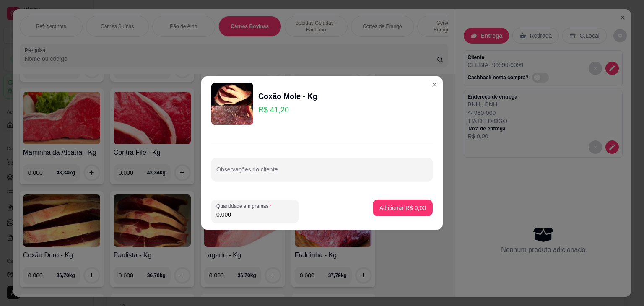 The width and height of the screenshot is (644, 306). Describe the element at coordinates (435, 85) in the screenshot. I see `button: Close` at that location.